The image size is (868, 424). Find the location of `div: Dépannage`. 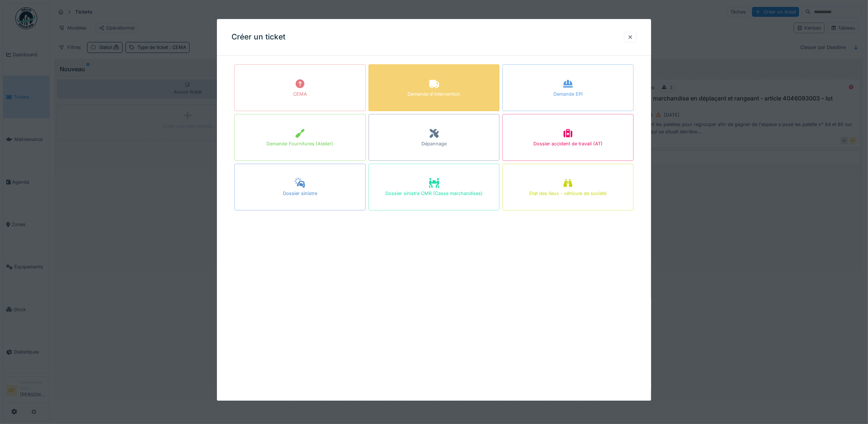

div: Dépannage is located at coordinates (434, 143).